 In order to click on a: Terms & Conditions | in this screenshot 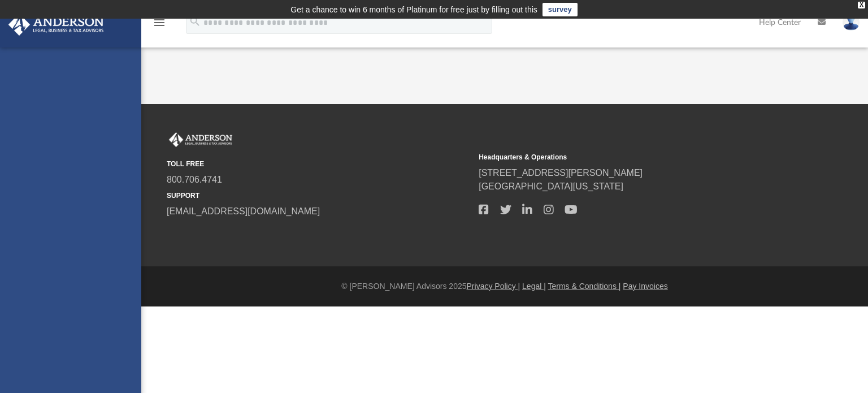, I will do `click(584, 286)`.